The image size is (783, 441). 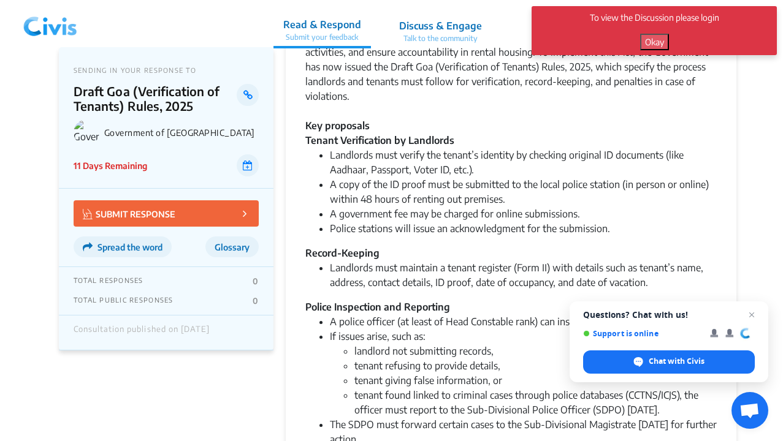 I want to click on li: A police officer (at least of Head Constable rank) can inspect landlord records., so click(x=523, y=322).